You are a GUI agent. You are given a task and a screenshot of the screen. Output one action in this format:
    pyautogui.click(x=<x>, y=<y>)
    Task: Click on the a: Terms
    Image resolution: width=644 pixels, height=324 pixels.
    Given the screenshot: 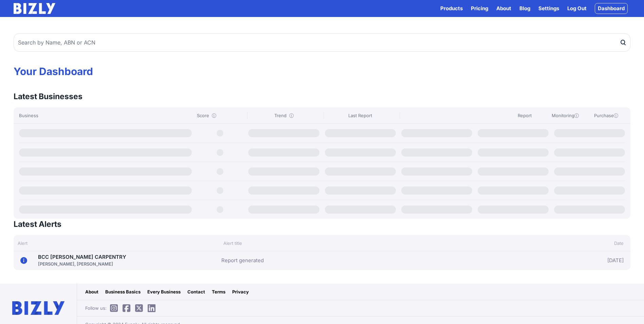 What is the action you would take?
    pyautogui.click(x=218, y=292)
    